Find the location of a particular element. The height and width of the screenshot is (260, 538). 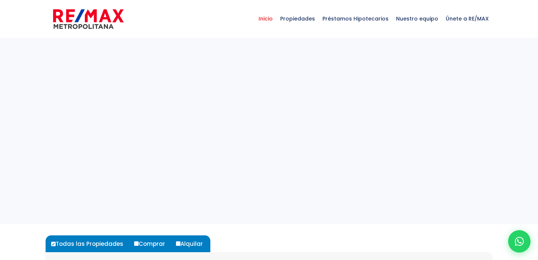

input: Alquilar is located at coordinates (178, 244).